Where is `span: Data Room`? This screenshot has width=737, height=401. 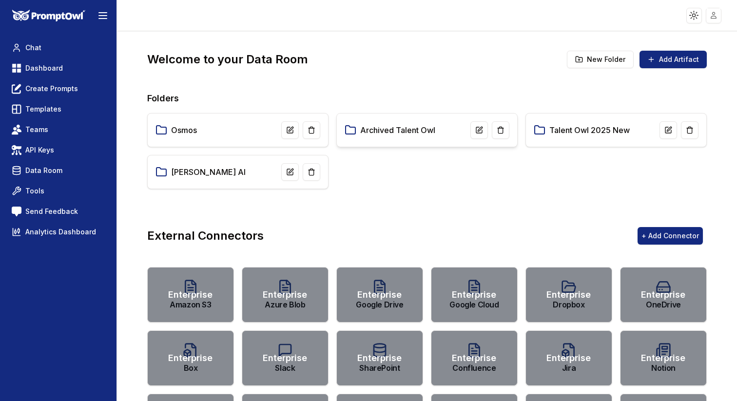 span: Data Room is located at coordinates (44, 171).